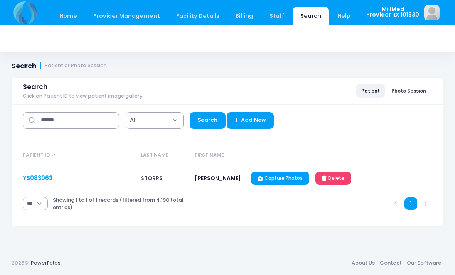  What do you see at coordinates (219, 156) in the screenshot?
I see `th: First Name: activate to sort column ascending` at bounding box center [219, 156].